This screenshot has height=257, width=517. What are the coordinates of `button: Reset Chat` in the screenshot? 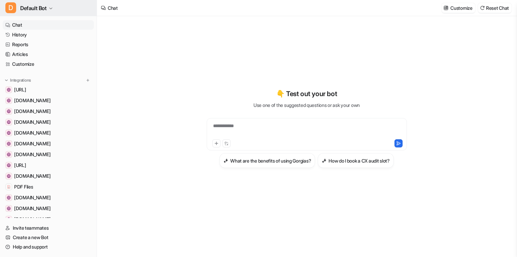 It's located at (495, 8).